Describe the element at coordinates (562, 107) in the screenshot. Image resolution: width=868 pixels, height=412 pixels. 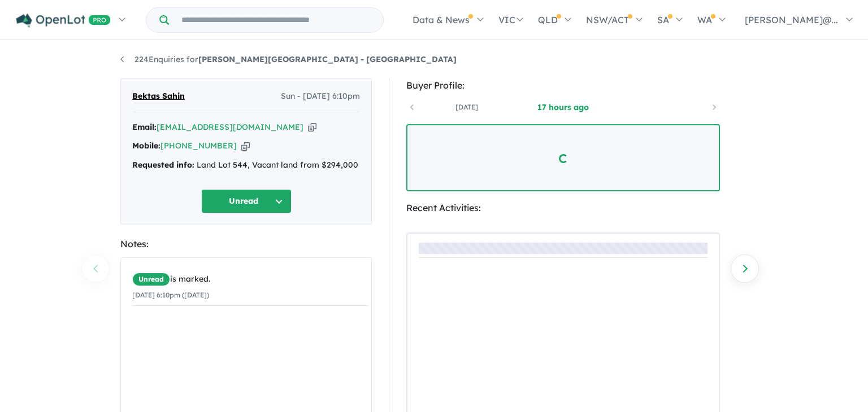
I see `a: 17 hours ago` at that location.